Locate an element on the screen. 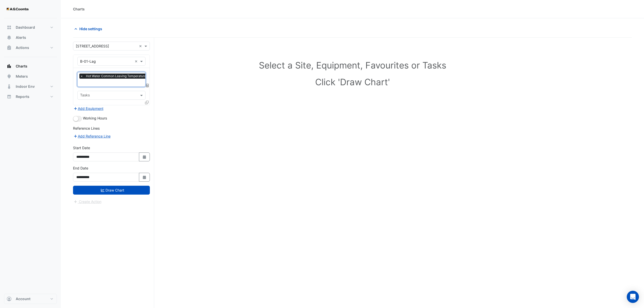  app-icon: Dashboard is located at coordinates (9, 27).